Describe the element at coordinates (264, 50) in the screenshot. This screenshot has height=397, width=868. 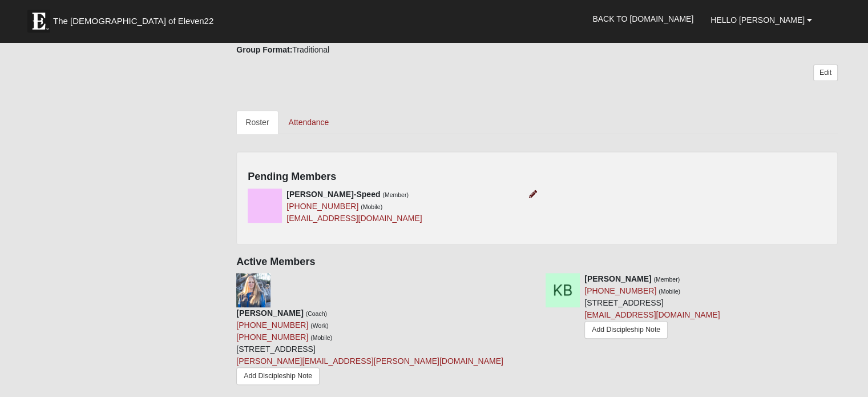
I see `strong: Group Format:` at that location.